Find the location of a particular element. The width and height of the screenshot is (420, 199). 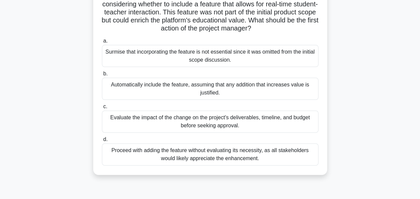

div: Proceed with adding the feature without evaluating its necessity, as all stakeholders would likel... is located at coordinates (210, 154).